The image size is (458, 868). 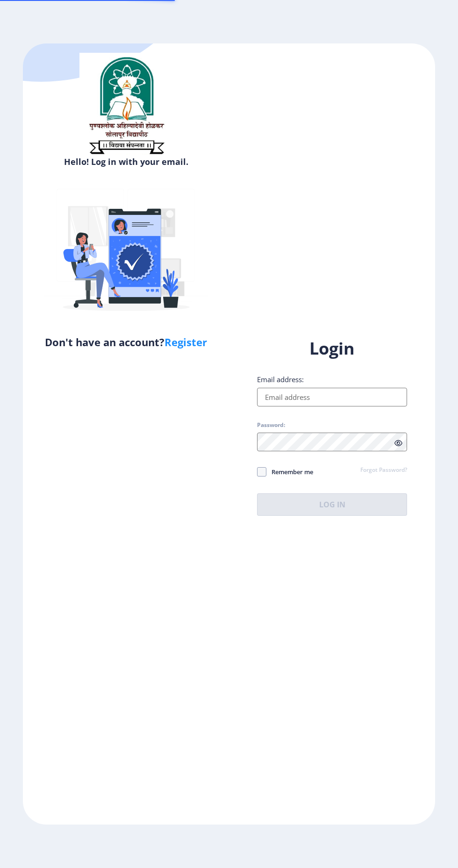 What do you see at coordinates (126, 106) in the screenshot?
I see `img: sulogo.png` at bounding box center [126, 106].